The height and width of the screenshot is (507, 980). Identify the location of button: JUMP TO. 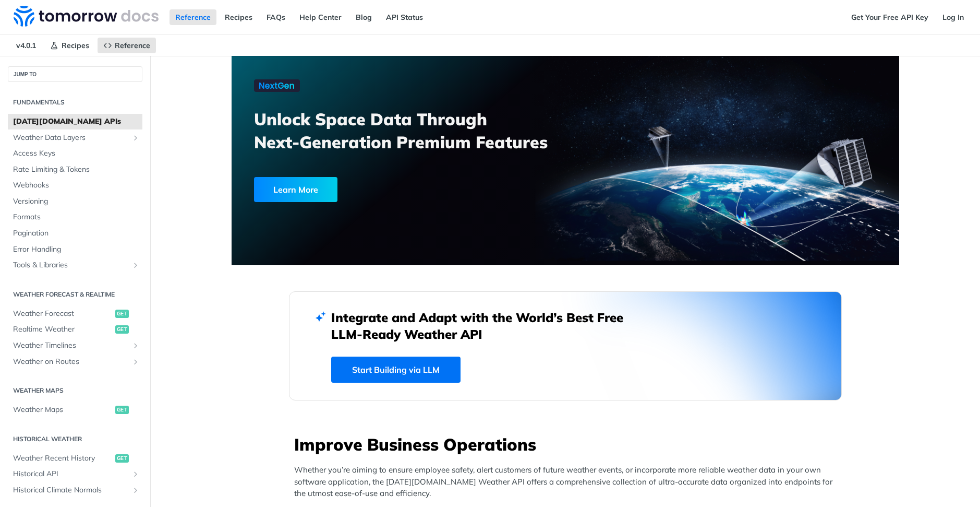
(75, 75).